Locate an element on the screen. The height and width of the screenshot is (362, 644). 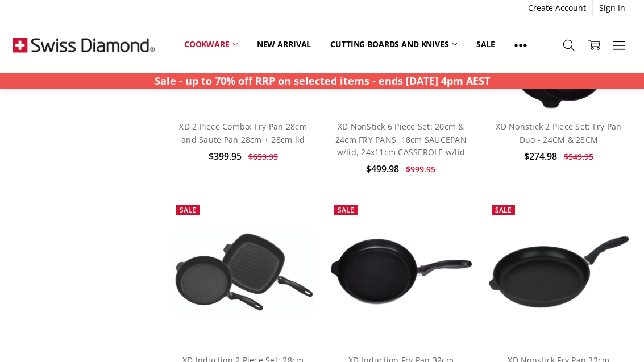
a: XD 2 Piece Combo: Fry Pan 28cm and Saute Pan 28cm + 28cm lid is located at coordinates (243, 133).